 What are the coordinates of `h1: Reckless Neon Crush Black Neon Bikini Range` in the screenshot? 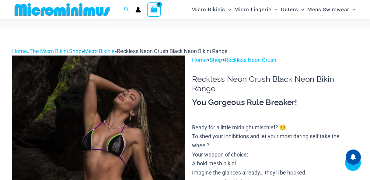 It's located at (275, 84).